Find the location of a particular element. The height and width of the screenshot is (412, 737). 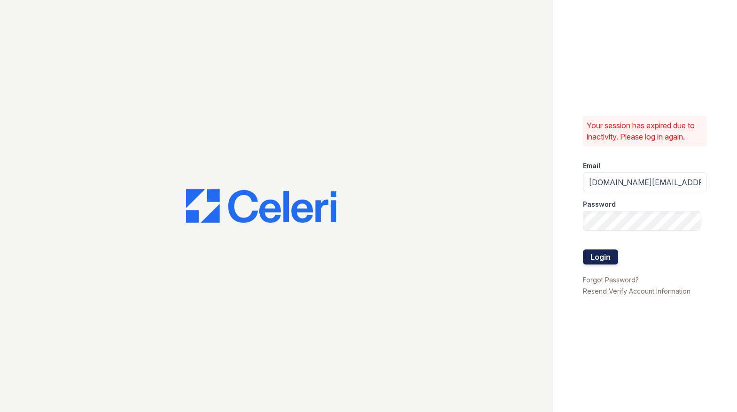

p: Your session has expired due to inactivity. Please log in again. is located at coordinates (645, 131).